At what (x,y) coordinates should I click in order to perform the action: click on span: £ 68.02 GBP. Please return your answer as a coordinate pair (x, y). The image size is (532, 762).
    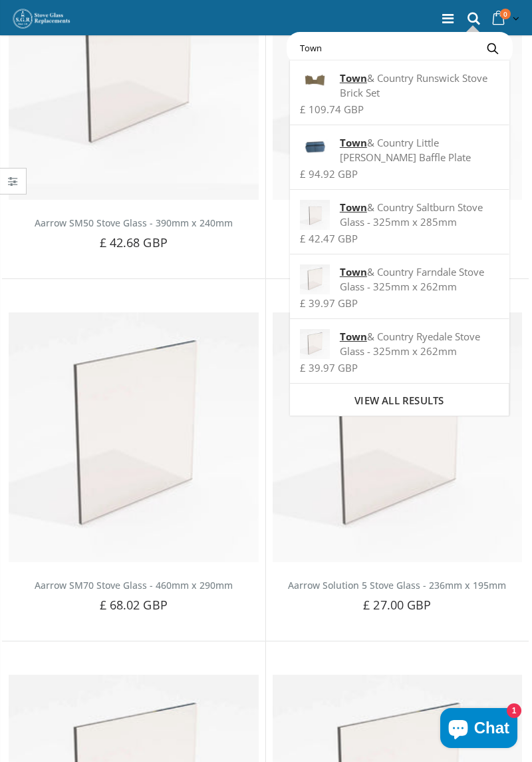
    Looking at the image, I should click on (134, 605).